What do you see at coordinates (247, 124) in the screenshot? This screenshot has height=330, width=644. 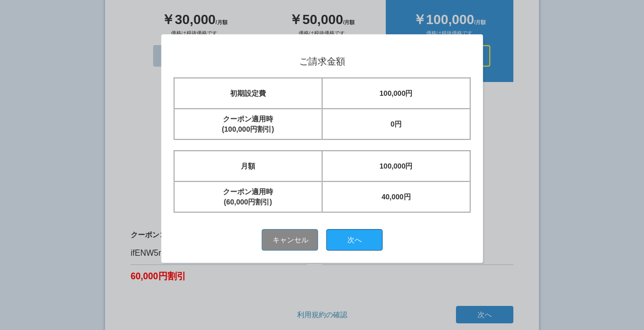 I see `td: クーポン適用時 (100,000円割引)` at bounding box center [247, 124].